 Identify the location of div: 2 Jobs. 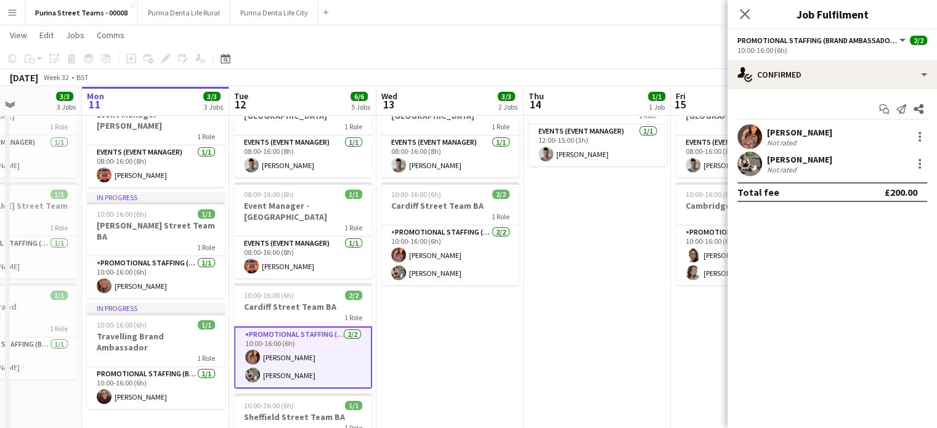
(508, 107).